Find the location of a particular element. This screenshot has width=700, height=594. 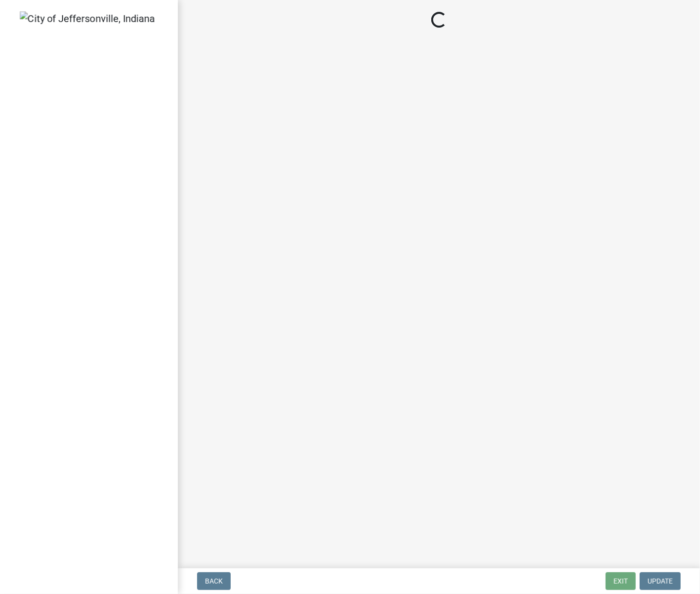

button: Back is located at coordinates (214, 581).